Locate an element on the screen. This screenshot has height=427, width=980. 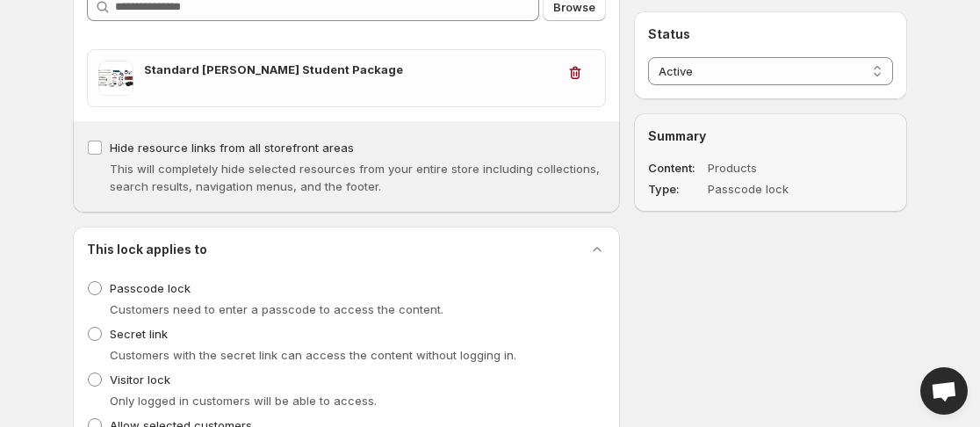
h2: Summary is located at coordinates (770, 136).